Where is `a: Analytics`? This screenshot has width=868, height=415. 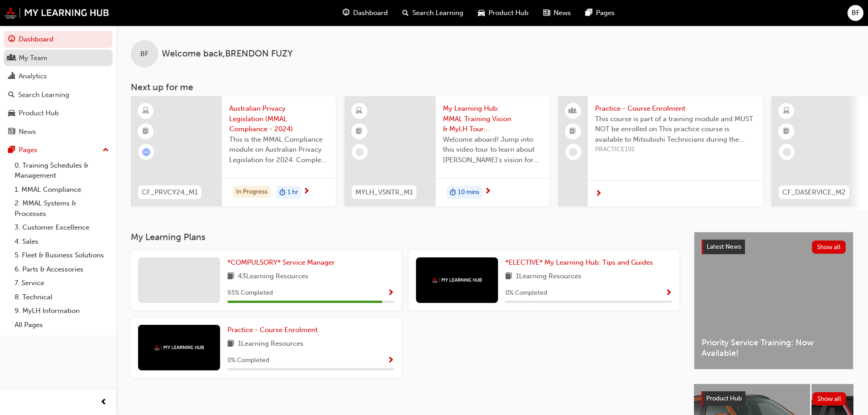
a: Analytics is located at coordinates (58, 76).